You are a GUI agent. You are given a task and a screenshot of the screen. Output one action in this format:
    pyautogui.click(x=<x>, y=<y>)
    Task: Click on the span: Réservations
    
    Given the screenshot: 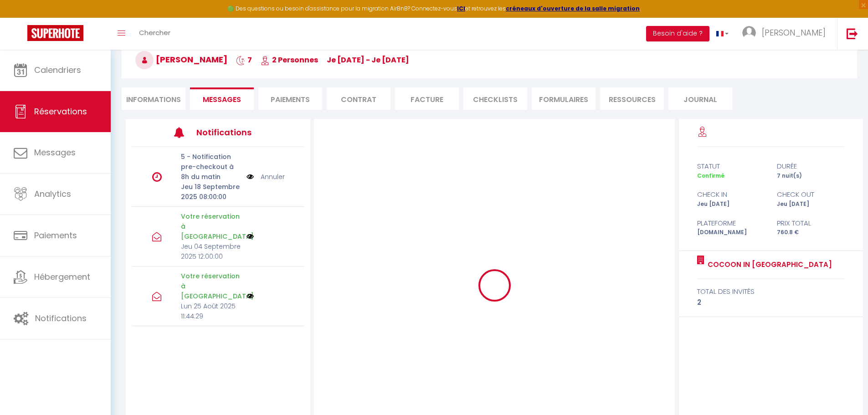 What is the action you would take?
    pyautogui.click(x=60, y=111)
    